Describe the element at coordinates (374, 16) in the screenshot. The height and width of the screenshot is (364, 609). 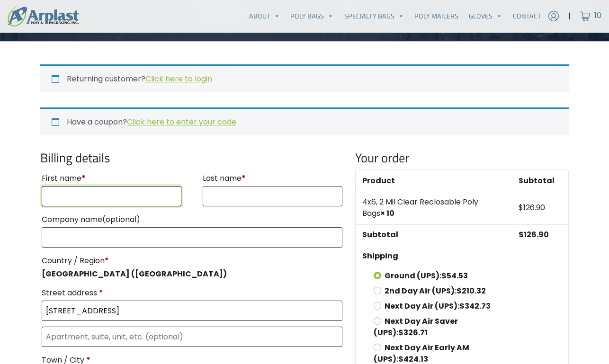
I see `a: Specialty Bags` at that location.